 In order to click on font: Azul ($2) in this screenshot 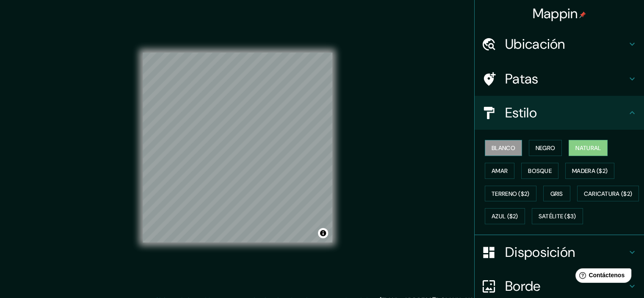, I will do `click(505, 216)`.